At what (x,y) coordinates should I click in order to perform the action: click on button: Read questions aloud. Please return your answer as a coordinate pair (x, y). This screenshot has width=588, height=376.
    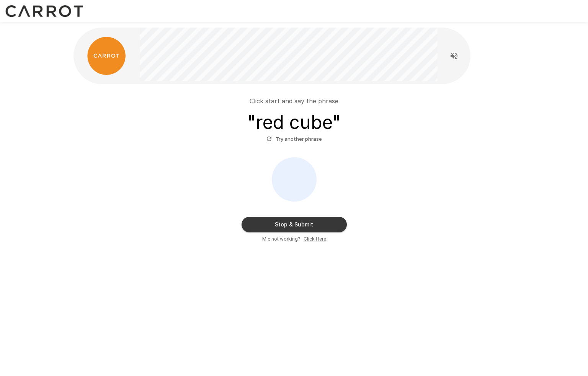
    Looking at the image, I should click on (454, 56).